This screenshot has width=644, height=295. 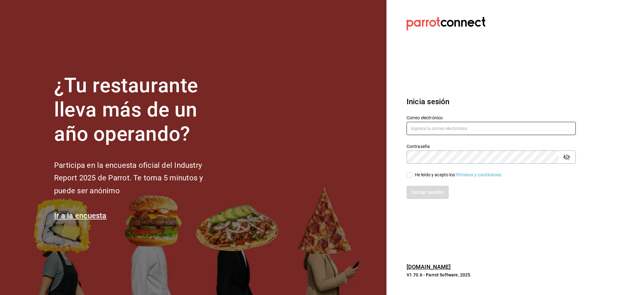 What do you see at coordinates (139, 178) in the screenshot?
I see `h2: Participa en la encuesta oficial del Industry Report 2025 de Parrot. Te toma 5 minutos y puede se...` at bounding box center [139, 178].